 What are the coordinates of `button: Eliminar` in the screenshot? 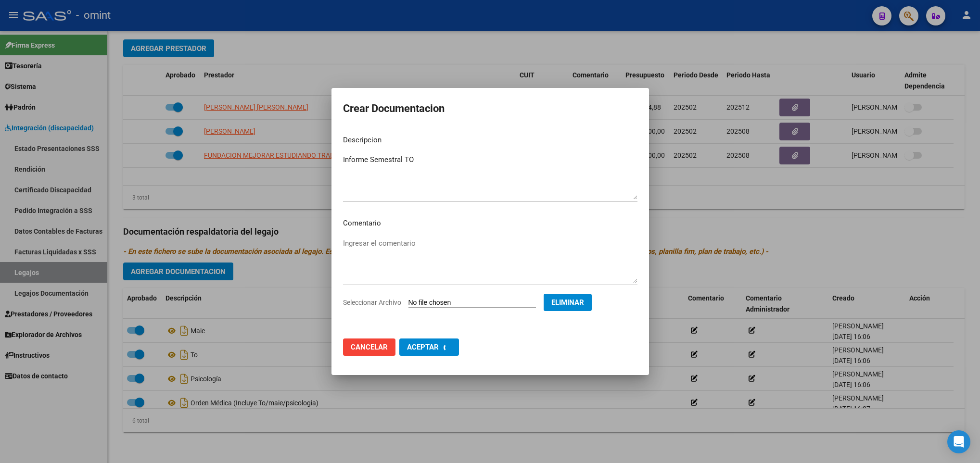 It's located at (567, 302).